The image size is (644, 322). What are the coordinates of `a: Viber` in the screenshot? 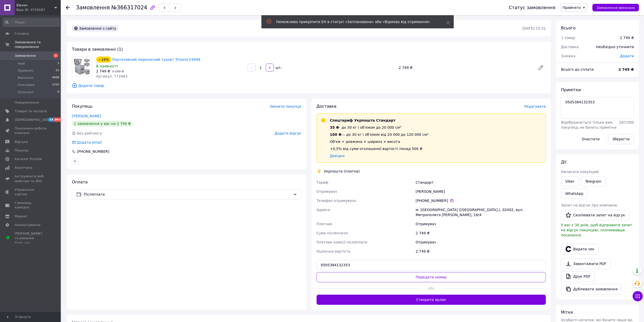 It's located at (570, 181).